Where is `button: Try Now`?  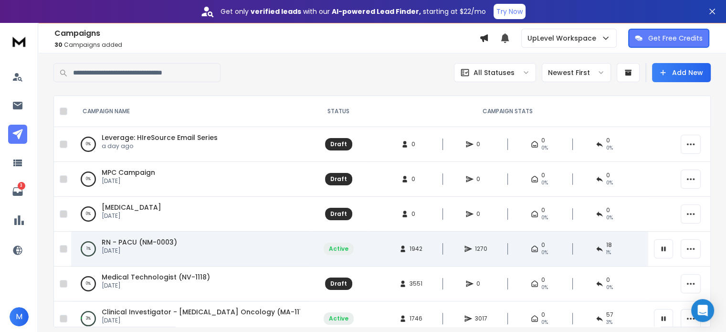 button: Try Now is located at coordinates (509, 11).